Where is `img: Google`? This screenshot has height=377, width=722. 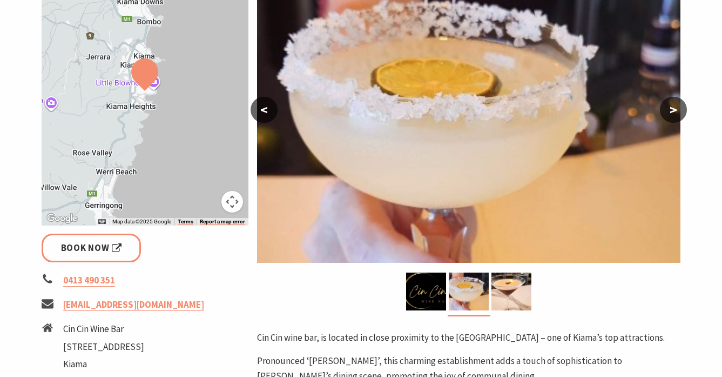
img: Google is located at coordinates (62, 218).